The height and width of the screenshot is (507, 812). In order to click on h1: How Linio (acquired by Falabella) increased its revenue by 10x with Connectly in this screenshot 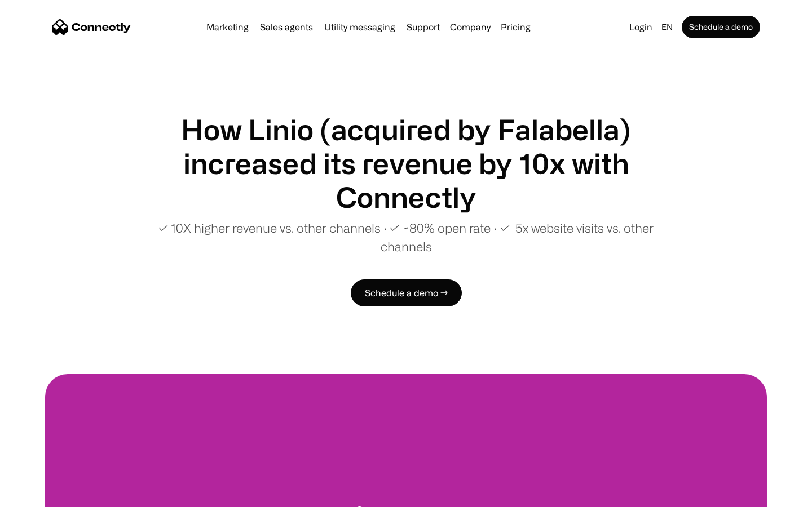, I will do `click(406, 163)`.